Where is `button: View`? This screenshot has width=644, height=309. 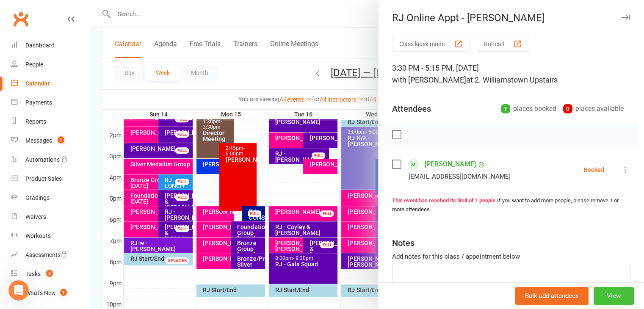 button: View is located at coordinates (613, 296).